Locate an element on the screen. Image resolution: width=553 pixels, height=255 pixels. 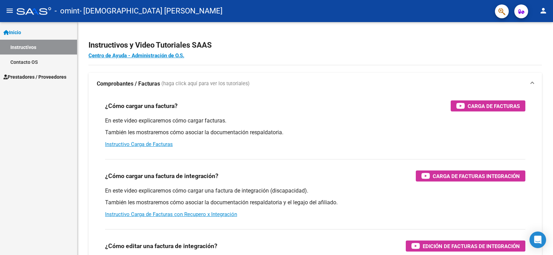
span: Edición de Facturas de integración is located at coordinates (471, 246).